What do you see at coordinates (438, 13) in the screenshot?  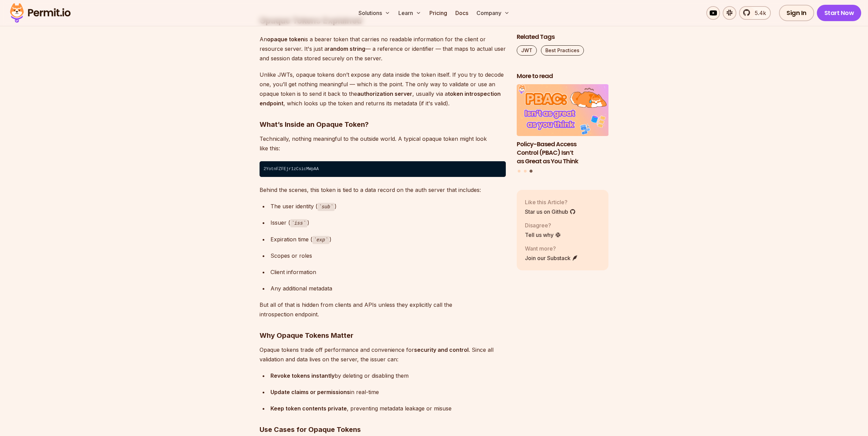 I see `a: Pricing` at bounding box center [438, 13].